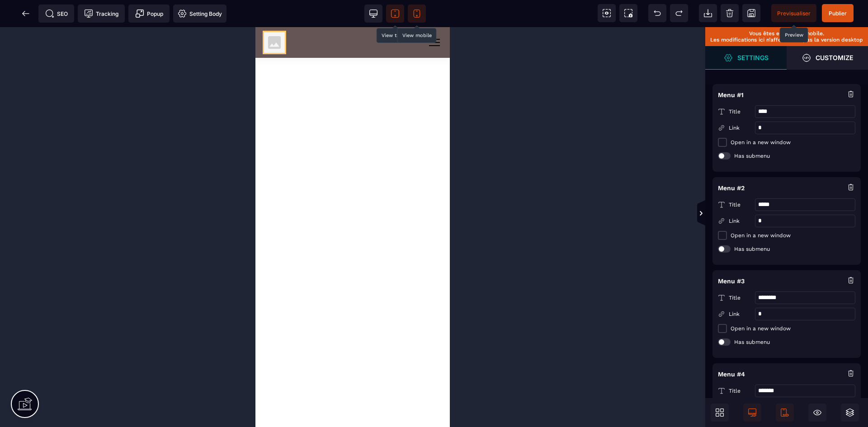 This screenshot has width=868, height=427. What do you see at coordinates (200, 13) in the screenshot?
I see `span: Setting Body` at bounding box center [200, 13].